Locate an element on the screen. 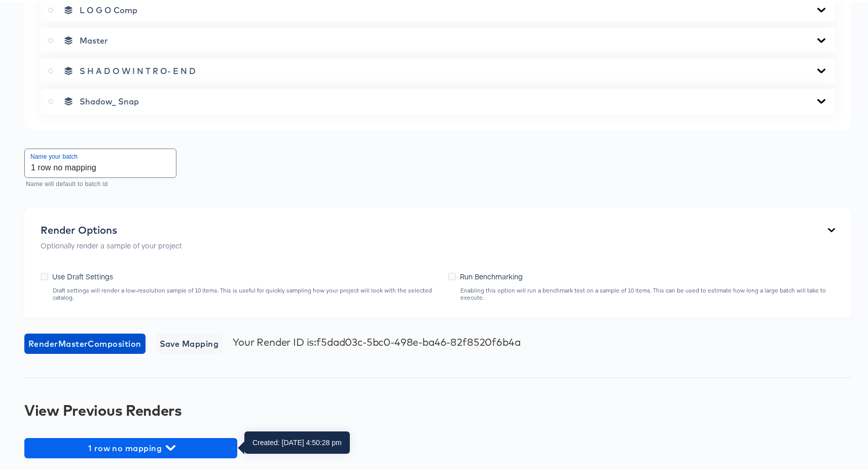 Image resolution: width=868 pixels, height=472 pixels. button: Save Mapping is located at coordinates (189, 342).